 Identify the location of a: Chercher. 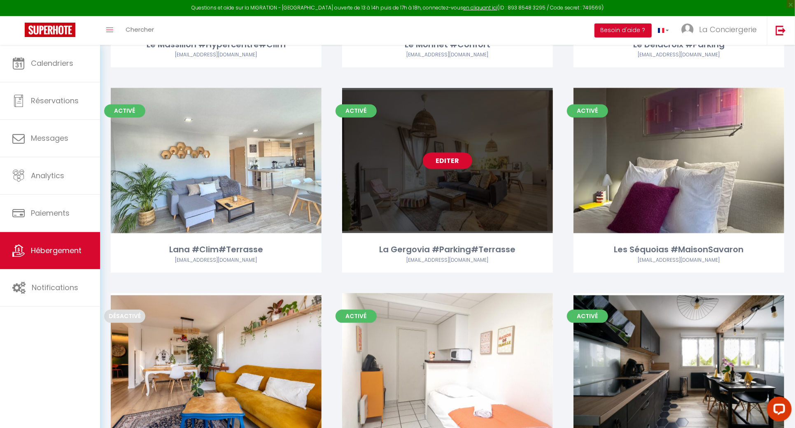
(140, 30).